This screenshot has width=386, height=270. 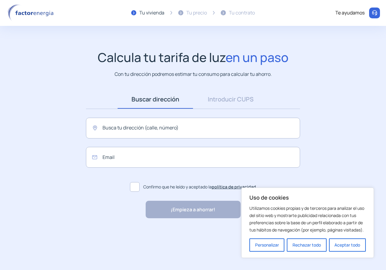 I want to click on img: llamar, so click(x=374, y=13).